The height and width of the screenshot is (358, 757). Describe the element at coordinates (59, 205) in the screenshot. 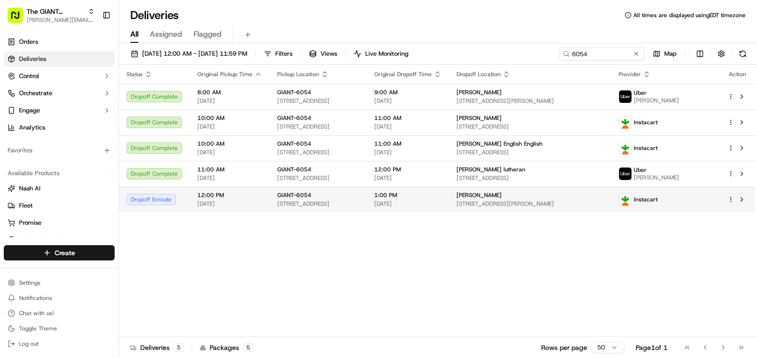

I see `a: Fleet` at that location.